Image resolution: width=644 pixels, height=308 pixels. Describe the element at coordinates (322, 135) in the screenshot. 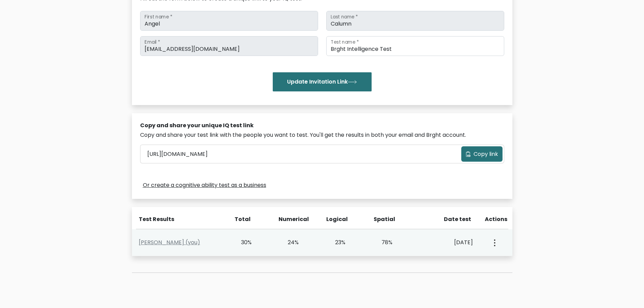

I see `div: Copy and share your test link with the people you want to test. You'll get the results in both yo...` at that location.